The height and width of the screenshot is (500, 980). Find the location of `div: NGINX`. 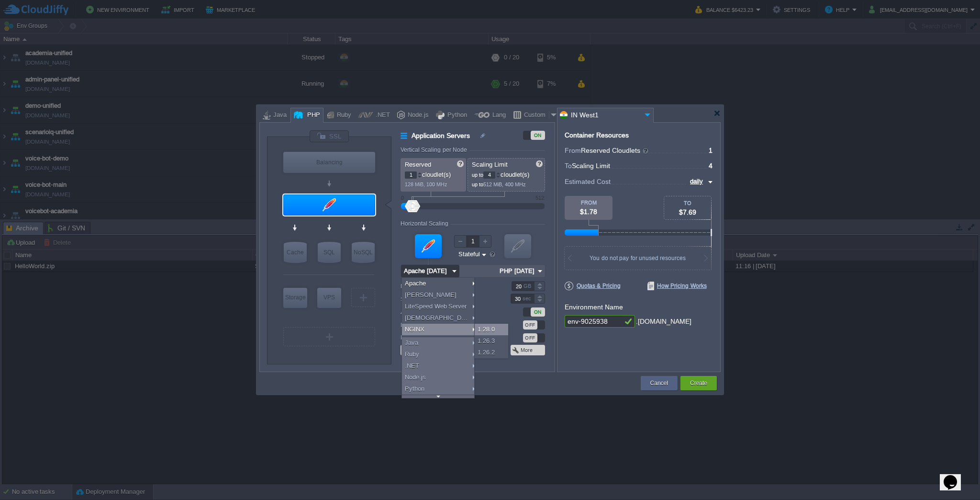

div: NGINX is located at coordinates (440, 329).